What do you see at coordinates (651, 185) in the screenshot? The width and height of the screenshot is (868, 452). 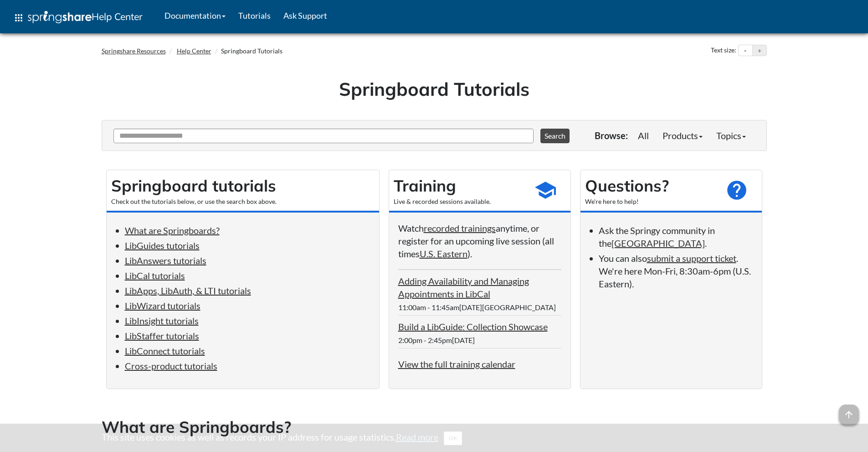 I see `h2: Questions?` at bounding box center [651, 185].